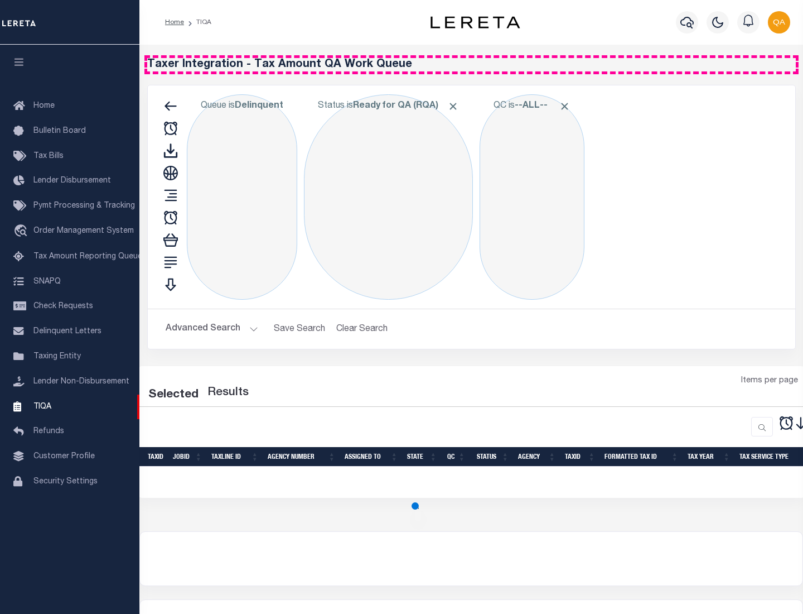  I want to click on th: Agency, so click(537, 456).